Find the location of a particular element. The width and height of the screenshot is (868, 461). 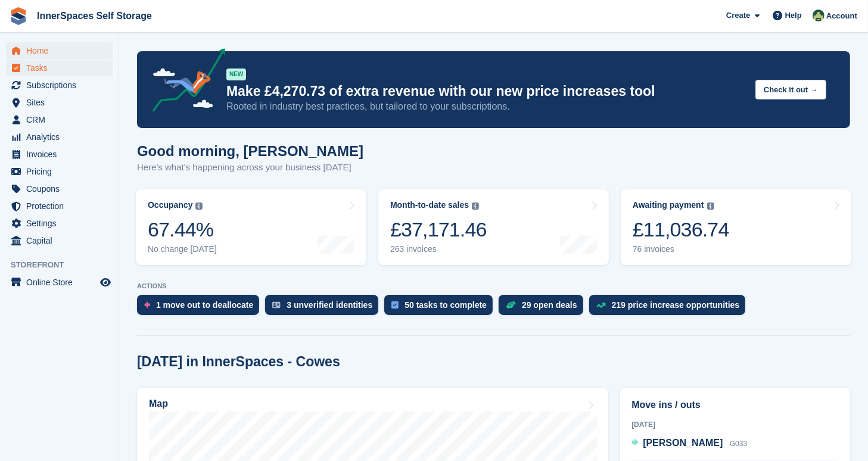

div: Occupancy is located at coordinates (169, 205).